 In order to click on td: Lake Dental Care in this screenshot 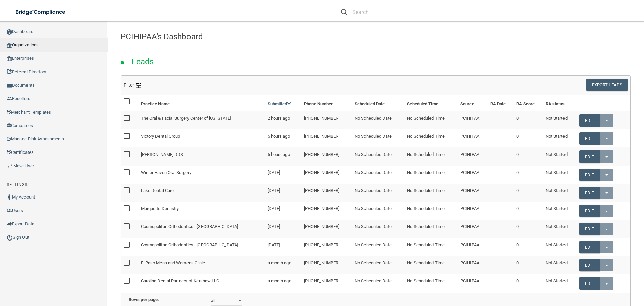, I will do `click(202, 193)`.